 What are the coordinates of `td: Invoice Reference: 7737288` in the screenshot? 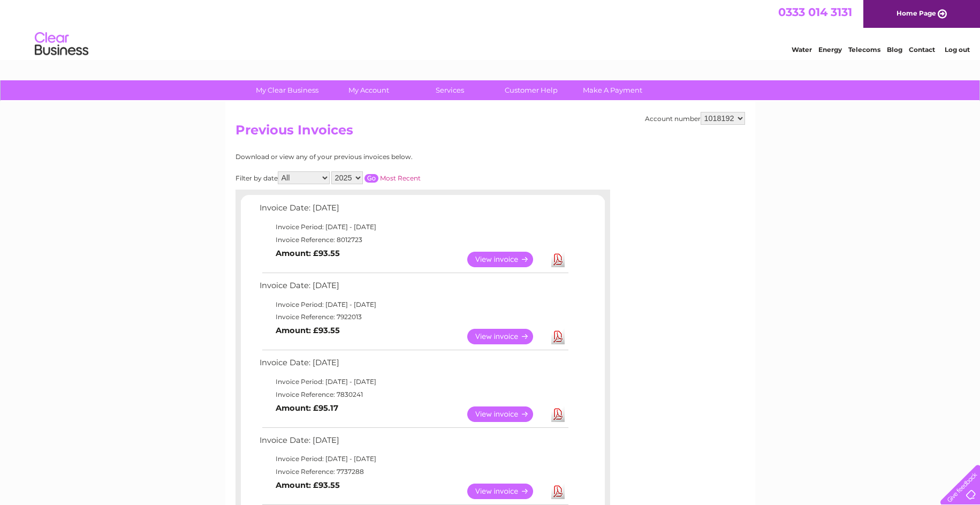 It's located at (413, 472).